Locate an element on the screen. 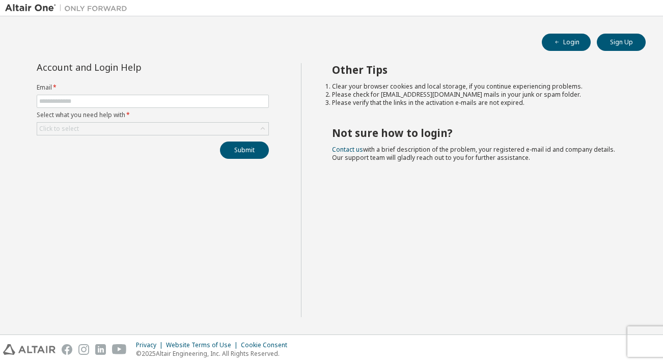 The image size is (663, 364). a: Contact us is located at coordinates (347, 149).